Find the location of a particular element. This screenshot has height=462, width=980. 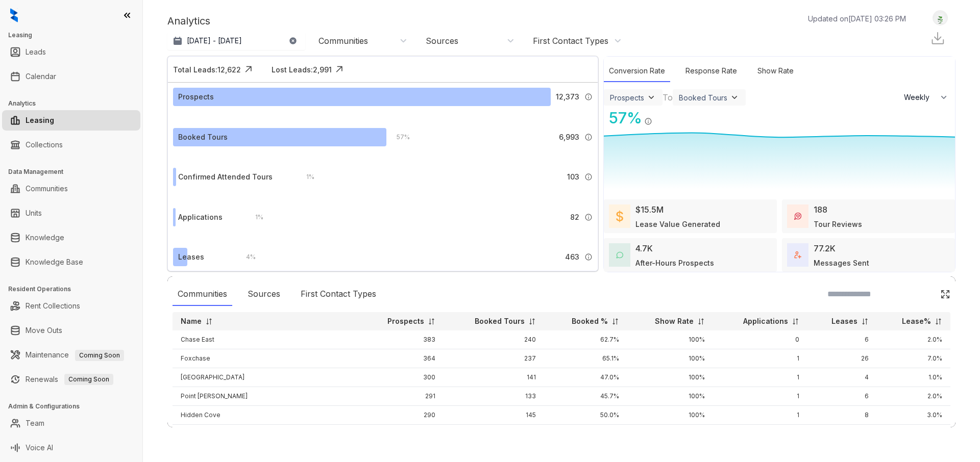

h3: Analytics is located at coordinates (75, 104).